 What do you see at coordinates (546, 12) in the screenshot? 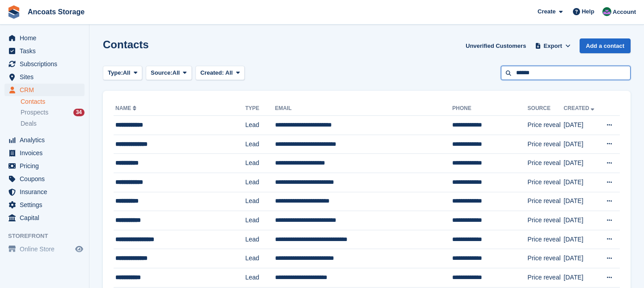
I see `span: Create` at bounding box center [546, 12].